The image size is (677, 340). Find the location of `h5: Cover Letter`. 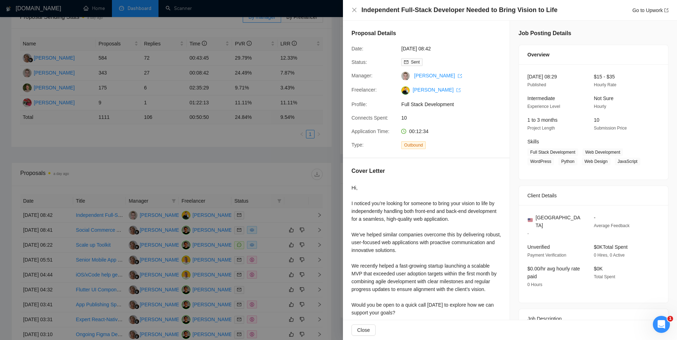

h5: Cover Letter is located at coordinates (368, 171).